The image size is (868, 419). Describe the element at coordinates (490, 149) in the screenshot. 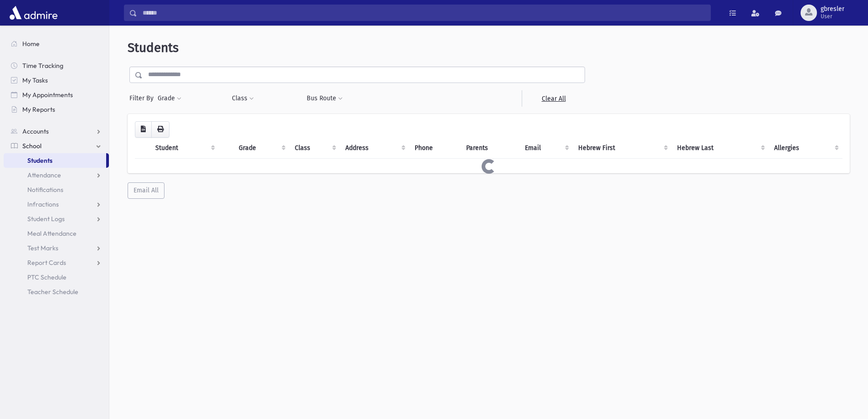

I see `th: Parents` at that location.